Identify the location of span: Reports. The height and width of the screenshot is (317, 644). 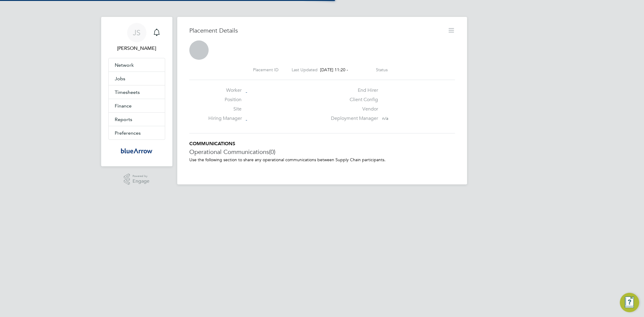
(124, 119).